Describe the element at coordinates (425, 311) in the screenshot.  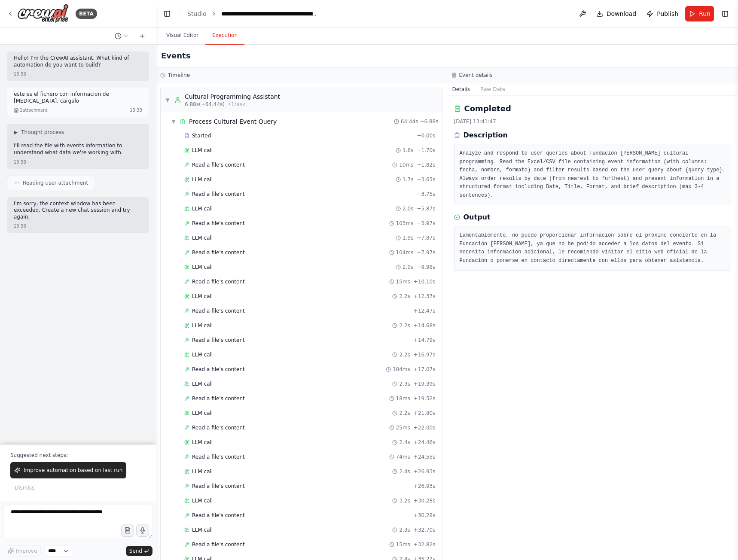
I see `span: + 12.47s` at that location.